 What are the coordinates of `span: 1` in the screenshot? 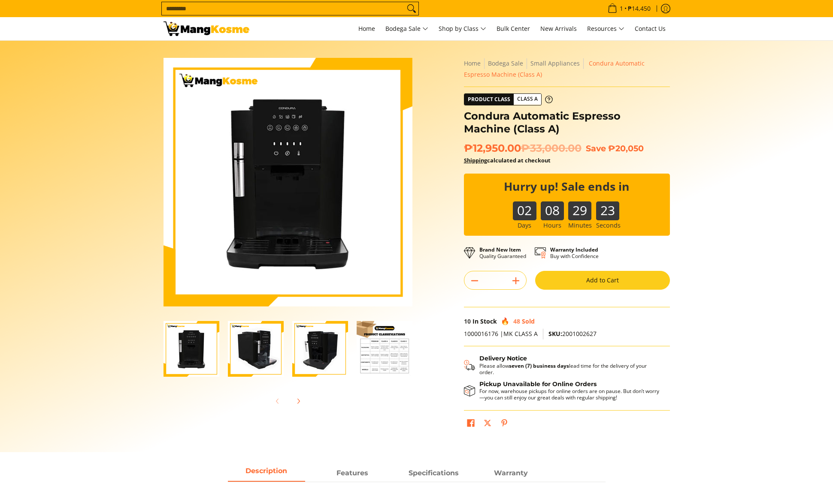 It's located at (621, 8).